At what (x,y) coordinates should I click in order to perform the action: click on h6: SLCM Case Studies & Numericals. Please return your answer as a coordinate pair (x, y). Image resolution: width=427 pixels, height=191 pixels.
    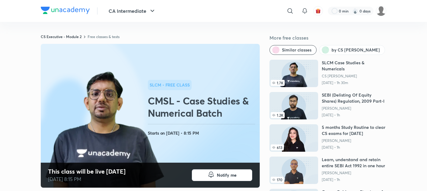
    Looking at the image, I should click on (354, 66).